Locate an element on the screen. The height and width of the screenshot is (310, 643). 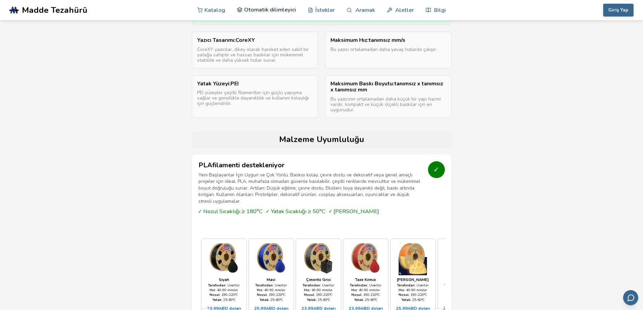
img: PLA - Parlak Turuncu is located at coordinates (413, 258).